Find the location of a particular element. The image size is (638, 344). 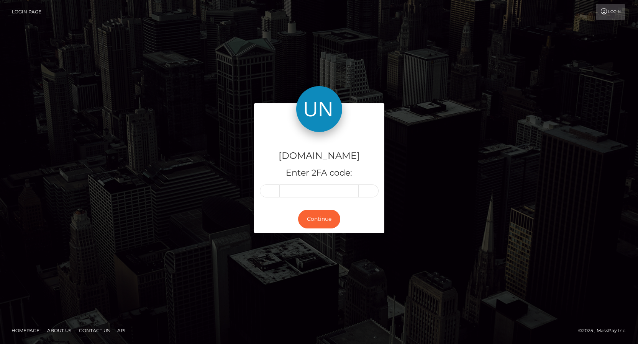

a: Homepage is located at coordinates (25, 330).